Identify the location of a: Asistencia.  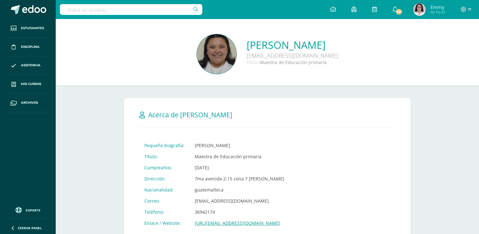
(28, 66).